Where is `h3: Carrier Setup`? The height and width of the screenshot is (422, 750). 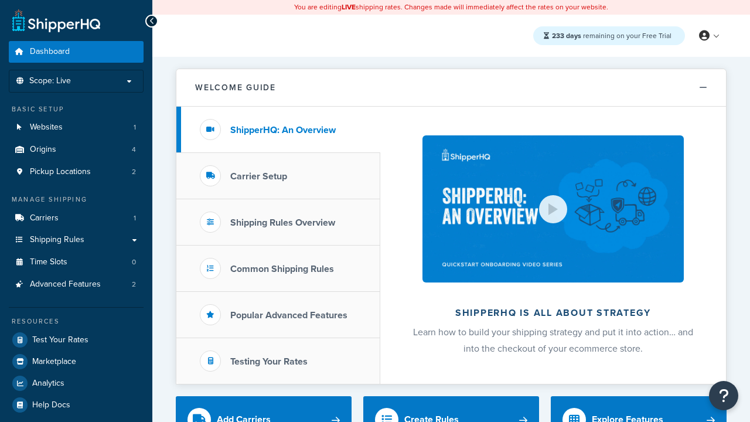 h3: Carrier Setup is located at coordinates (259, 176).